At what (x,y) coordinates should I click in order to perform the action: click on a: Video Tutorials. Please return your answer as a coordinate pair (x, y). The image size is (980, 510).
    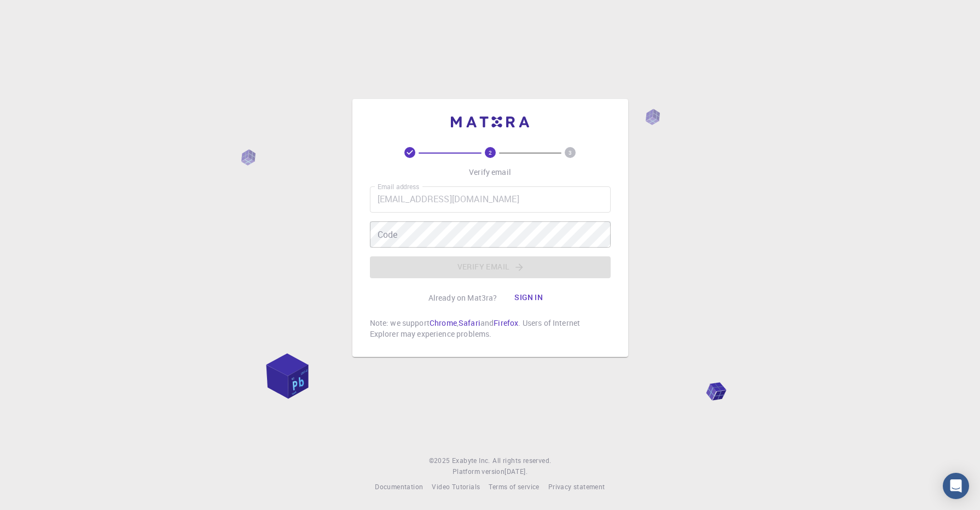
    Looking at the image, I should click on (456, 487).